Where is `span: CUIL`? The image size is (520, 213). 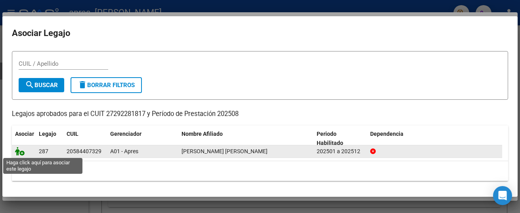
span: CUIL is located at coordinates (73, 134).